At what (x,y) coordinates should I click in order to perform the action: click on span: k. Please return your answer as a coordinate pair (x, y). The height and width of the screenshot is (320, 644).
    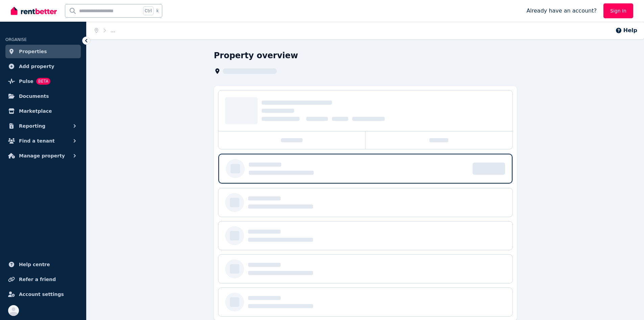
    Looking at the image, I should click on (157, 11).